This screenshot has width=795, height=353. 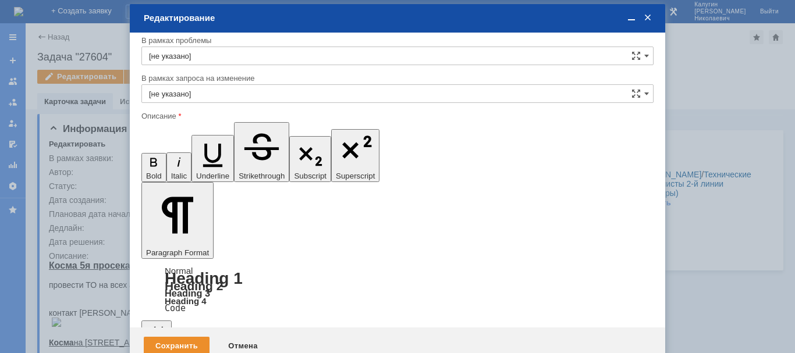 I want to click on button: Bold, so click(x=154, y=168).